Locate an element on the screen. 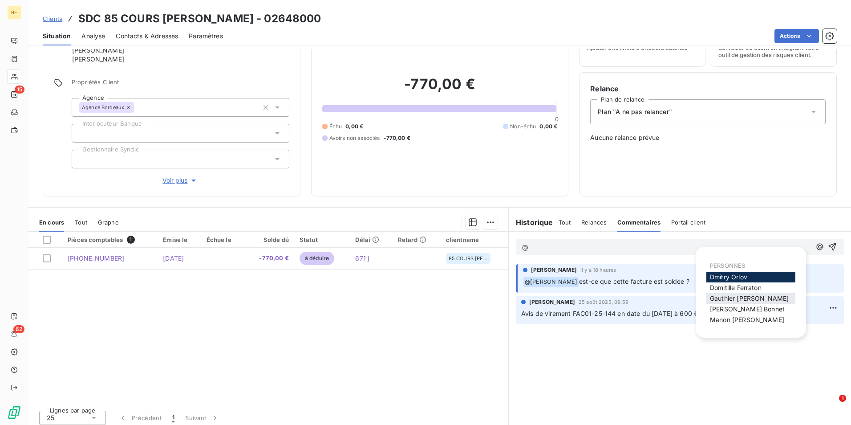 Image resolution: width=851 pixels, height=425 pixels. span: à déduire is located at coordinates (317, 258).